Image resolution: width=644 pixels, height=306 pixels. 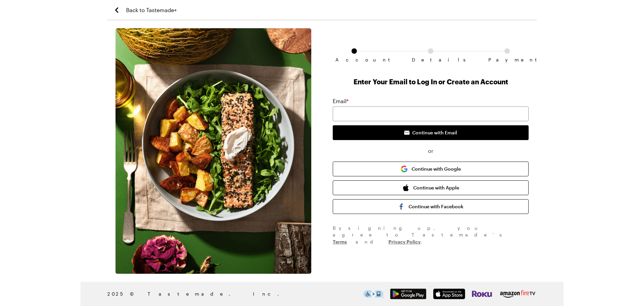 I want to click on span: Account, so click(x=355, y=60).